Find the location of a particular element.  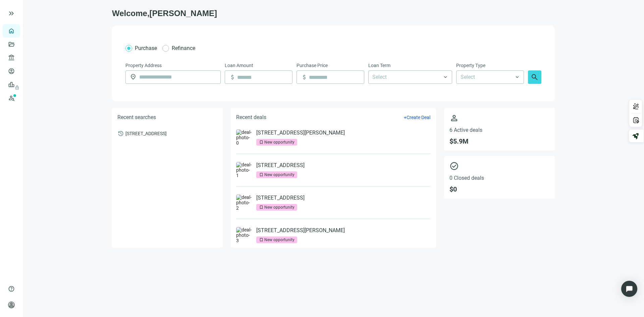

span: search is located at coordinates (535, 77).